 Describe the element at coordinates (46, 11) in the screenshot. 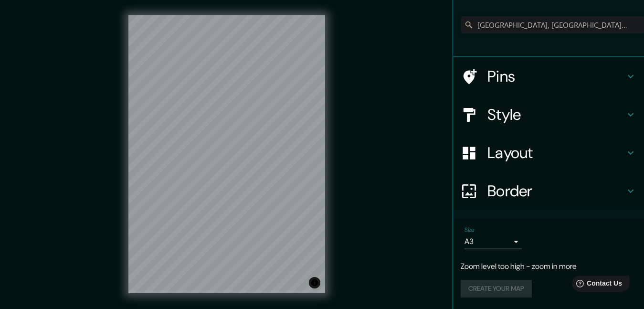

I see `span: Contact Us` at that location.